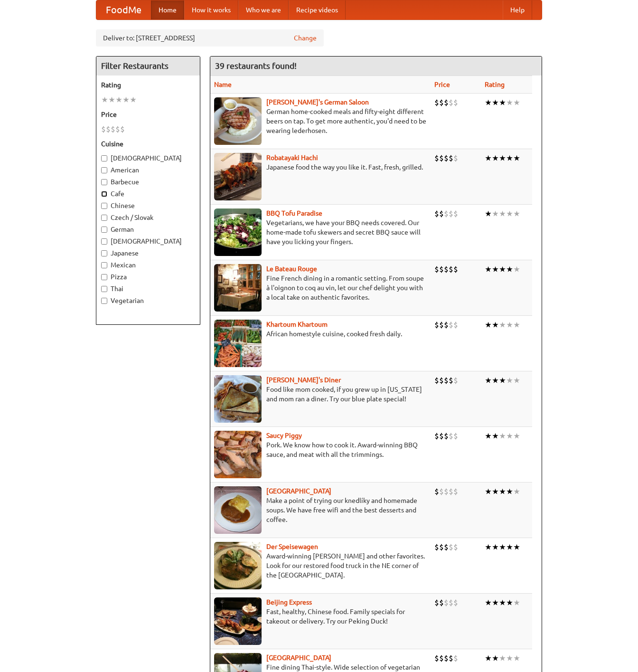 Image resolution: width=638 pixels, height=672 pixels. What do you see at coordinates (104, 253) in the screenshot?
I see `input: Japanese` at bounding box center [104, 253].